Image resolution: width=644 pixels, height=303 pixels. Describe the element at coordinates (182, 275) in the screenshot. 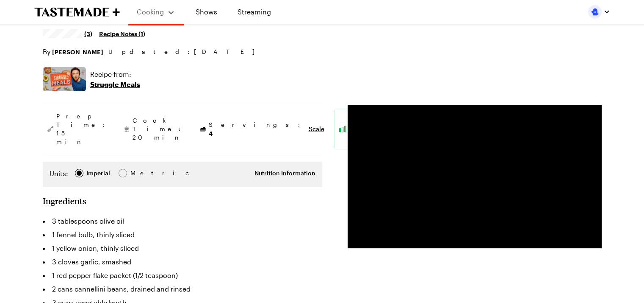

I see `li: 1 red pepper flake packet (1/2 teaspoon)` at that location.